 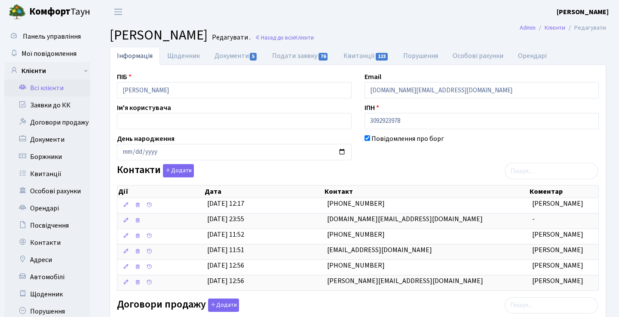 I want to click on button: Контакти, so click(x=178, y=171).